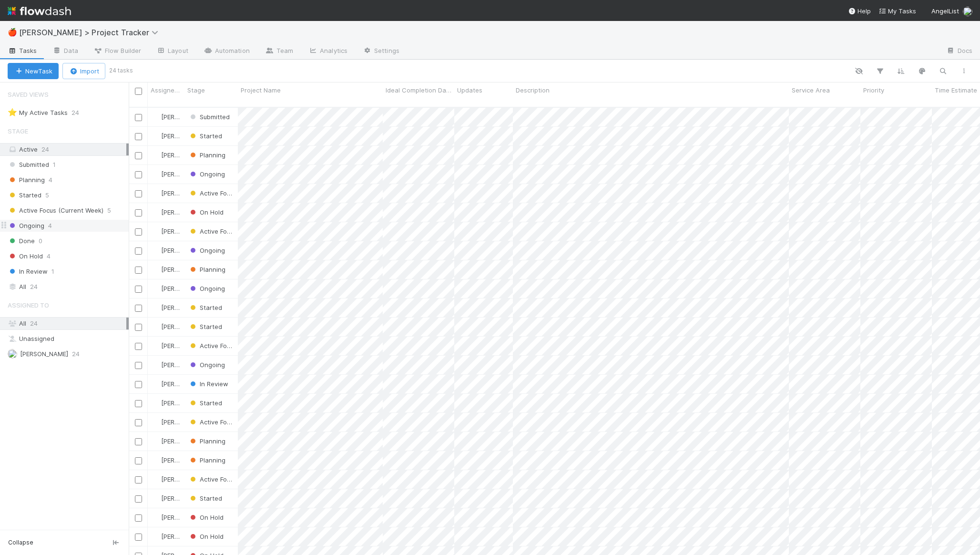 This screenshot has height=555, width=980. I want to click on span: Saved Views, so click(28, 94).